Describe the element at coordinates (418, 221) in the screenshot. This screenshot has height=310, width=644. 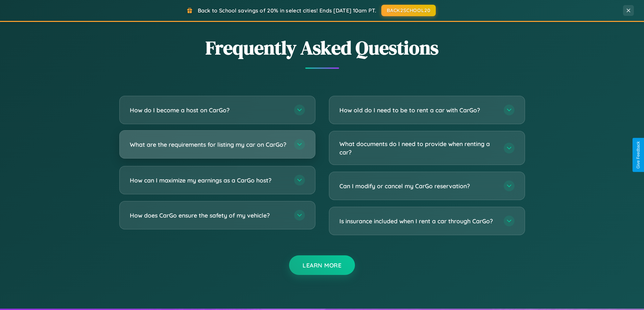
I see `h3: Is insurance included when I rent a car through CarGo?` at that location.